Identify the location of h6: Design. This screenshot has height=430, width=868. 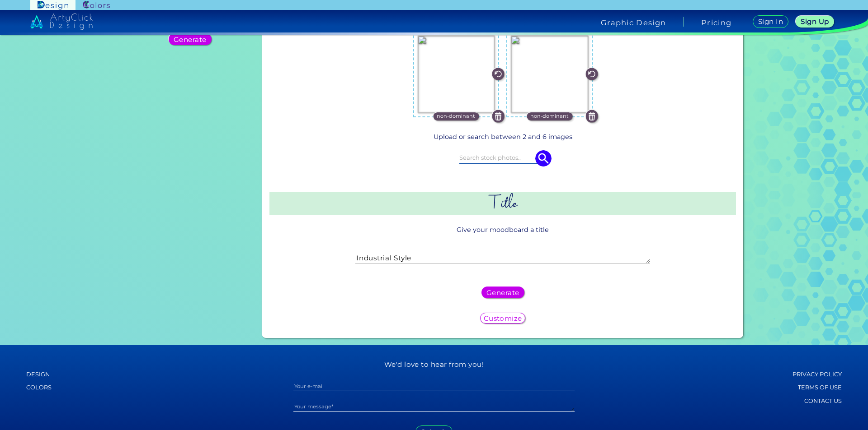
(87, 375).